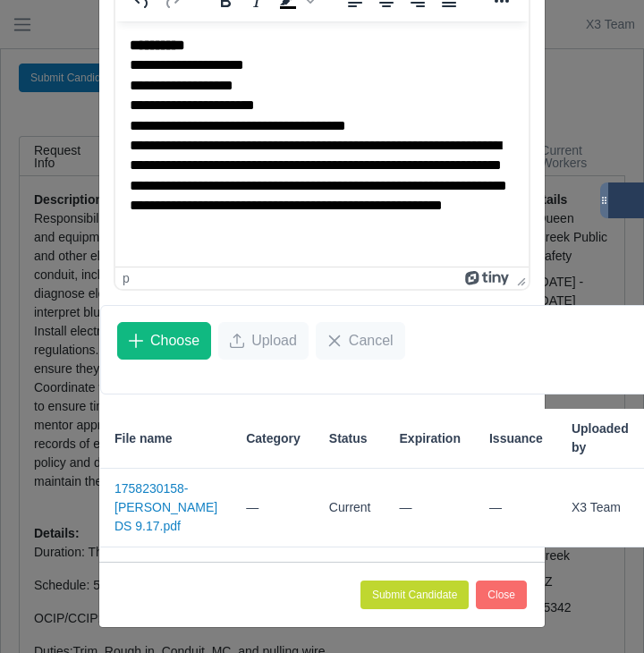 The height and width of the screenshot is (653, 644). What do you see at coordinates (414, 595) in the screenshot?
I see `button: Submit Candidate` at bounding box center [414, 595].